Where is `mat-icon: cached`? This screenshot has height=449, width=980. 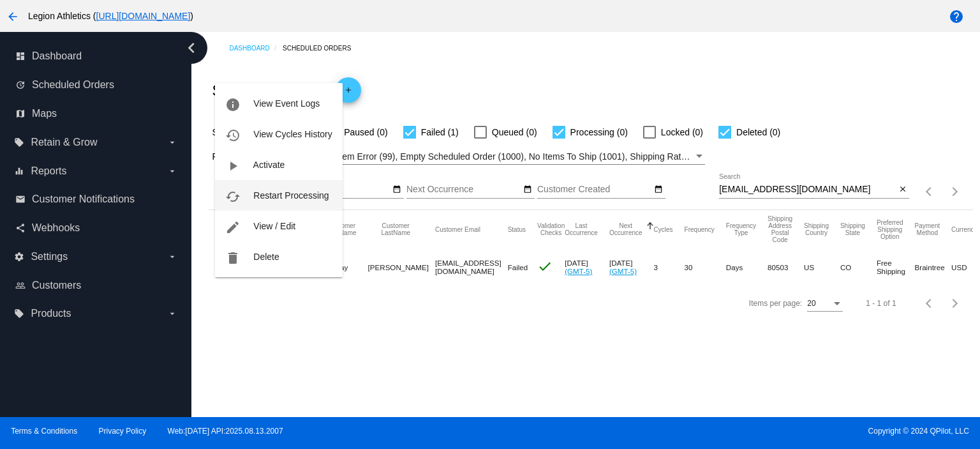
mat-icon: cached is located at coordinates (233, 196).